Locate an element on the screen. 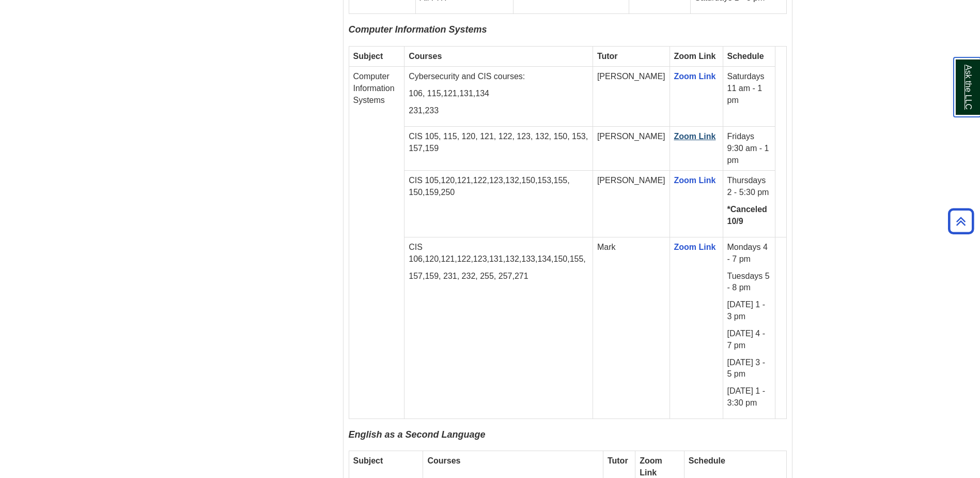 This screenshot has height=478, width=980. td: CIS 105,120,121,122,123,132,150,153,155, 150,159,250 is located at coordinates (499, 204).